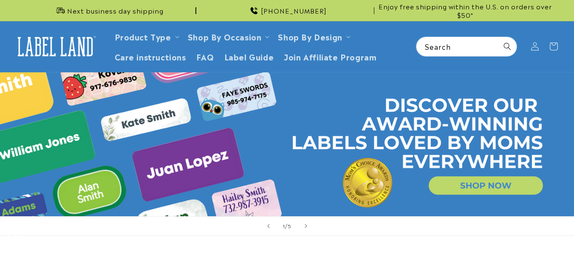 This screenshot has width=574, height=255. What do you see at coordinates (249, 56) in the screenshot?
I see `a: Label Guide` at bounding box center [249, 56].